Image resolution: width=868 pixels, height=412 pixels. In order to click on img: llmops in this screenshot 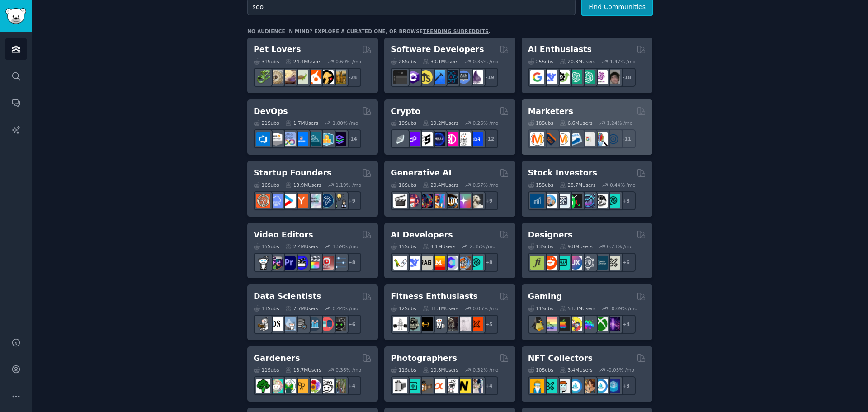, I will do `click(463, 262)`.